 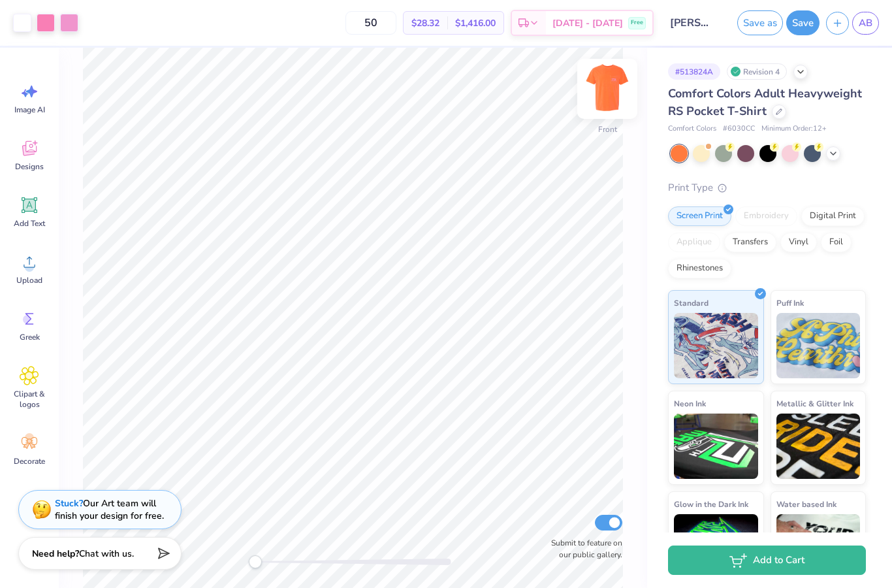 I want to click on div: Our Art team will finish your design for free., so click(x=109, y=509).